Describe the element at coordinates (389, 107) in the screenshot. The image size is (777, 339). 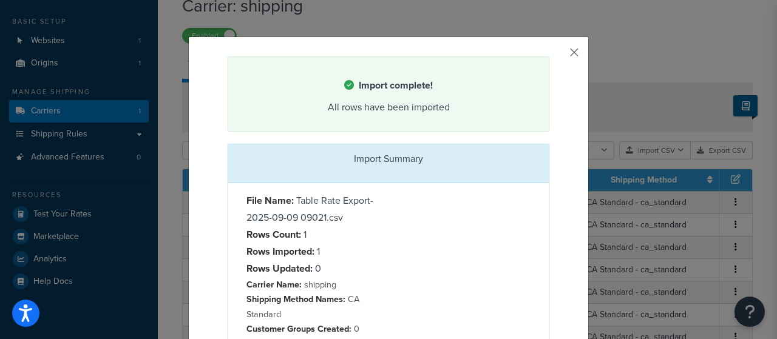
I see `div: All rows have been imported` at that location.